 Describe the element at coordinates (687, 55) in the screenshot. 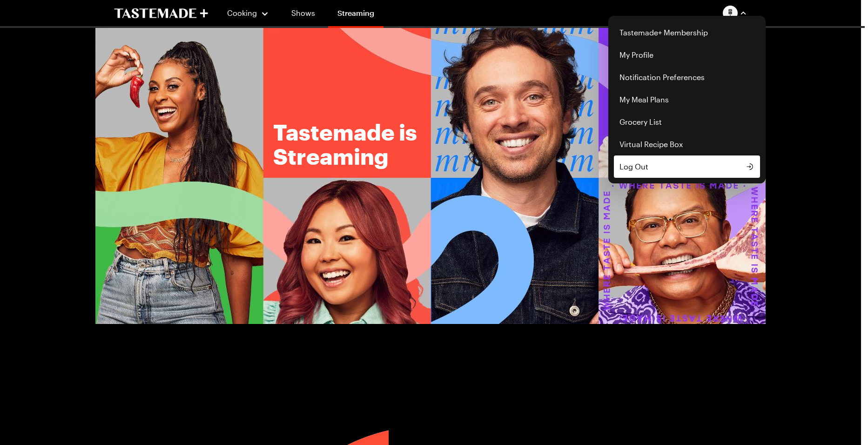

I see `a: My Profile` at that location.